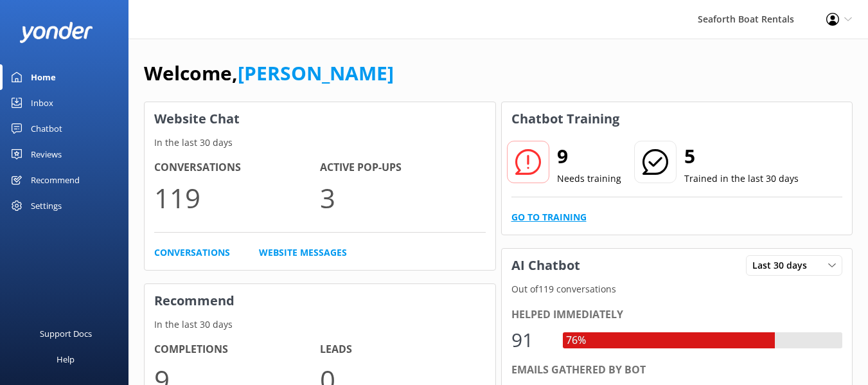  What do you see at coordinates (46, 206) in the screenshot?
I see `div: Settings` at bounding box center [46, 206].